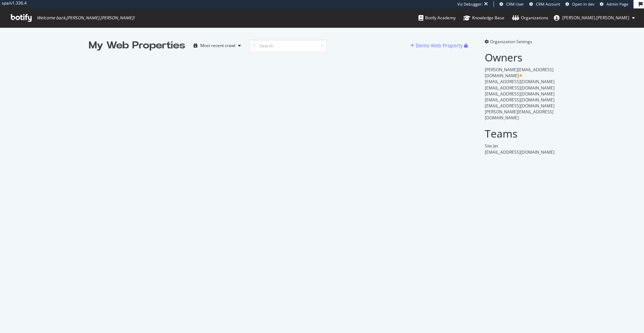 The height and width of the screenshot is (333, 644). Describe the element at coordinates (530, 18) in the screenshot. I see `a: Organizations` at that location.